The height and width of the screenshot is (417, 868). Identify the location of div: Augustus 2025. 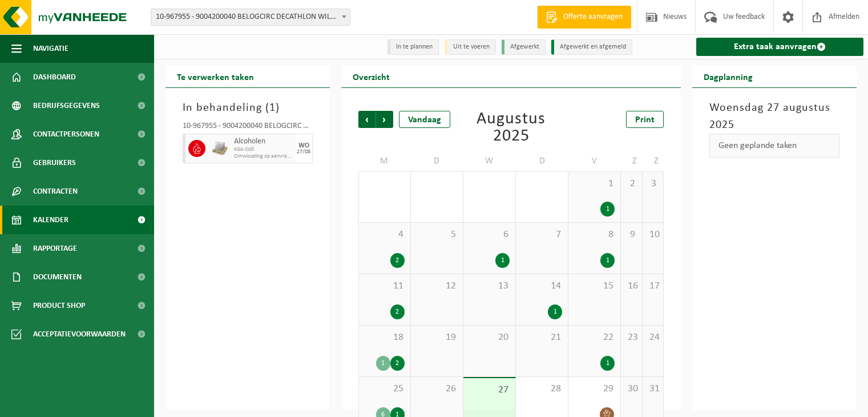
(511, 128).